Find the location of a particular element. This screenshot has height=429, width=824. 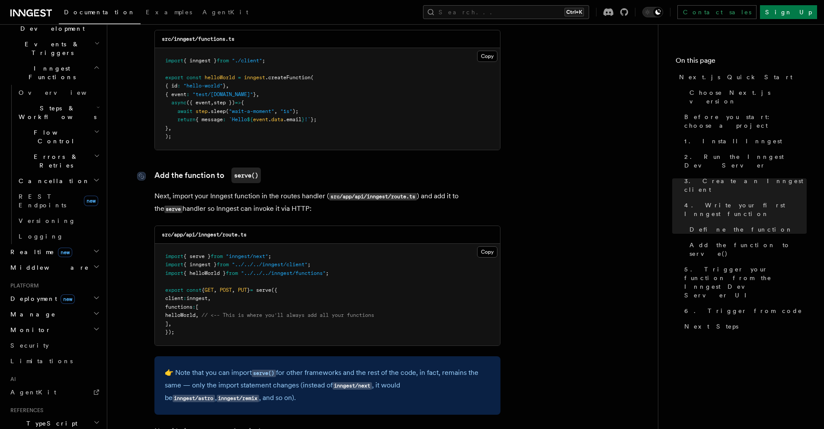

span: POST is located at coordinates (226, 290).